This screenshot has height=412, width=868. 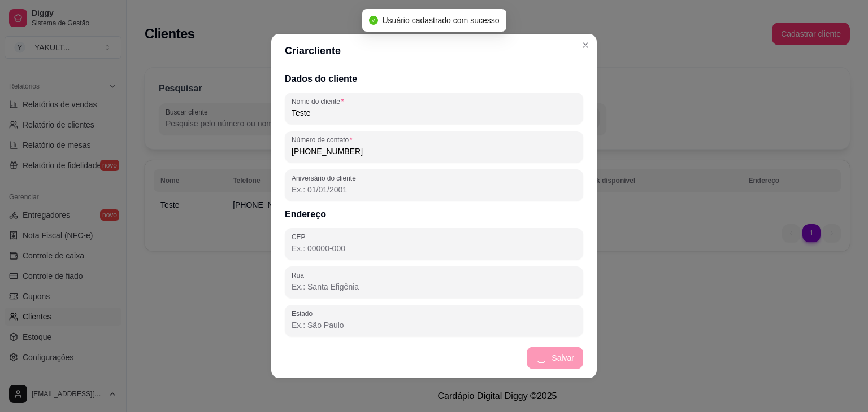 I want to click on label: Rua, so click(x=300, y=275).